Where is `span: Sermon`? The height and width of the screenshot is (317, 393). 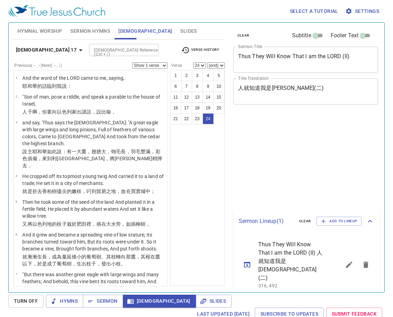 span: Sermon is located at coordinates (103, 301).